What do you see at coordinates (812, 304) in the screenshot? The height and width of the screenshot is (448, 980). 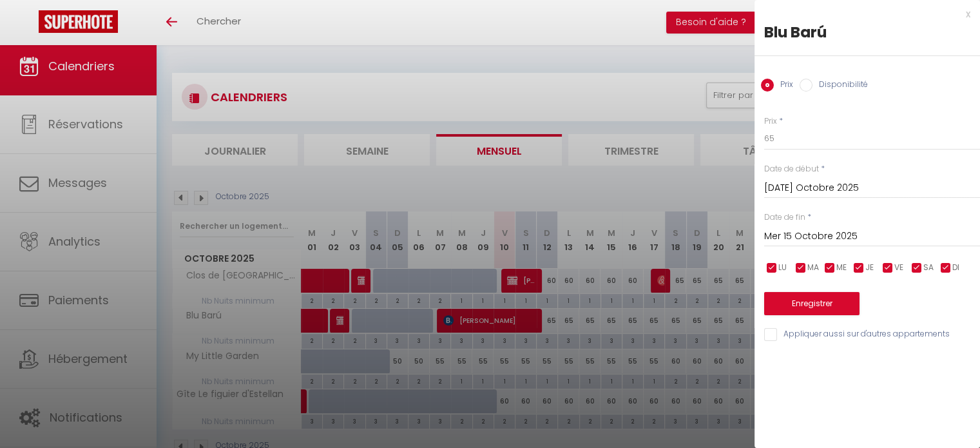 I see `button: Enregistrer` at bounding box center [812, 304].